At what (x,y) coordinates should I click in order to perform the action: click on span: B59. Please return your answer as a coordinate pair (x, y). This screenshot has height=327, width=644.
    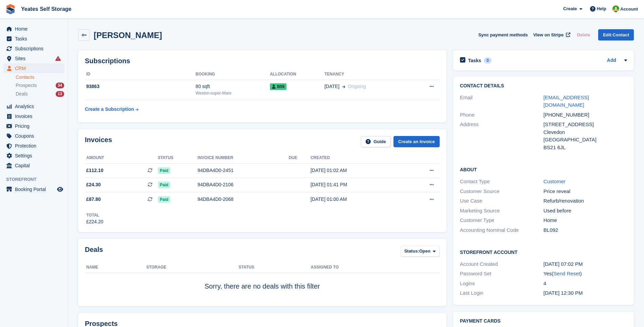
    Looking at the image, I should click on (278, 87).